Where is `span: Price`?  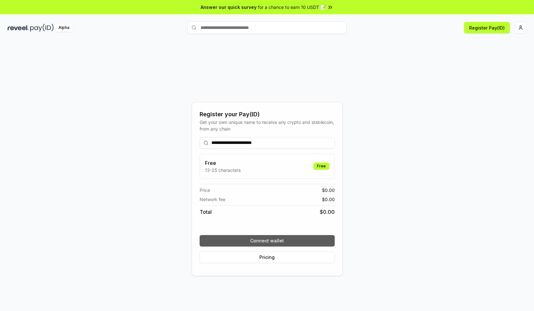 span: Price is located at coordinates (205, 190).